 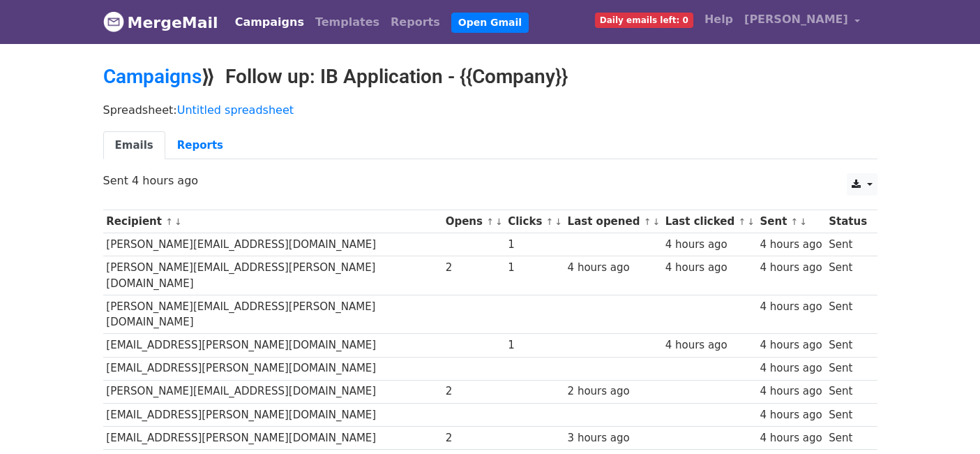 What do you see at coordinates (644, 19) in the screenshot?
I see `a: Daily emails left: 0` at bounding box center [644, 19].